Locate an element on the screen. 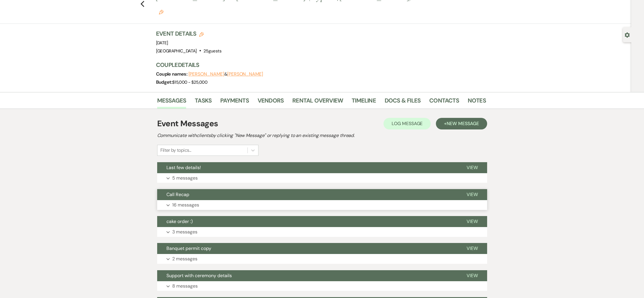  button: 8 messages is located at coordinates (322, 286).